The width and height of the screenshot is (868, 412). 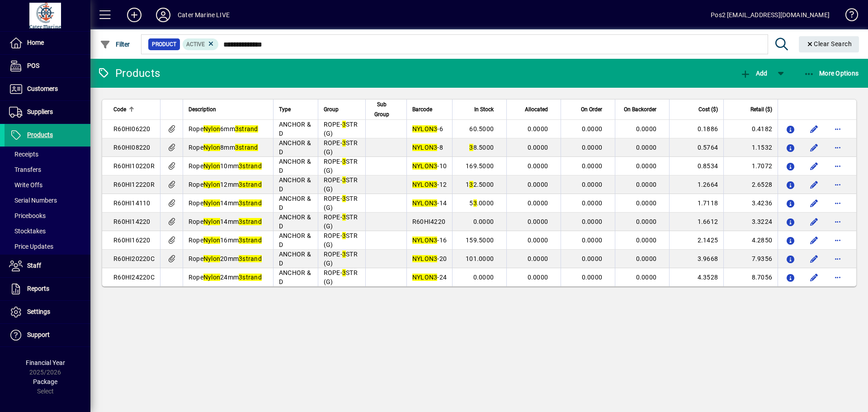 What do you see at coordinates (429, 240) in the screenshot?
I see `span: -16` at bounding box center [429, 240].